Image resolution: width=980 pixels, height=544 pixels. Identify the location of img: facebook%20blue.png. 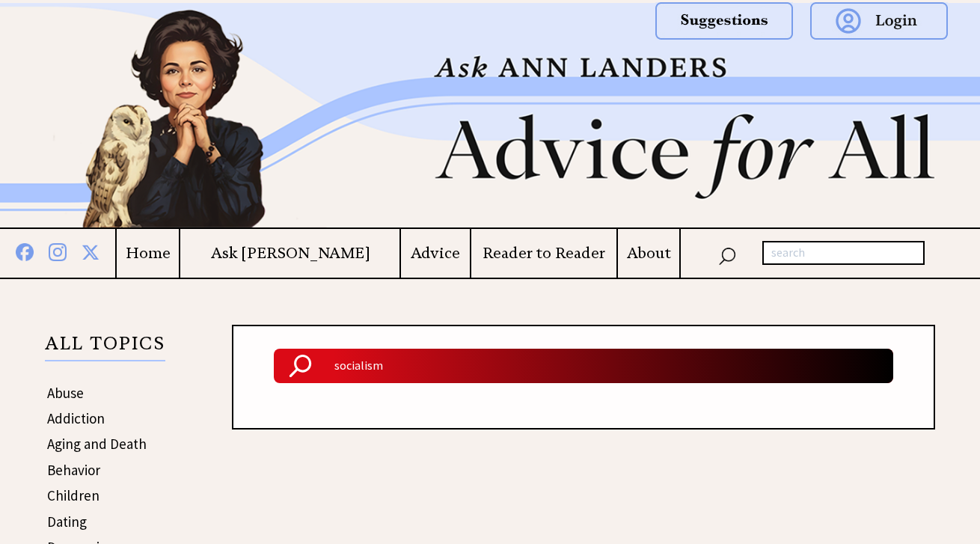
(25, 251).